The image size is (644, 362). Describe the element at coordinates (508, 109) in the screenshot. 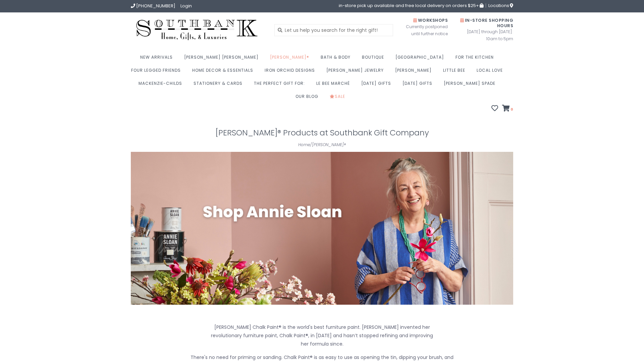

I see `a: 0` at that location.